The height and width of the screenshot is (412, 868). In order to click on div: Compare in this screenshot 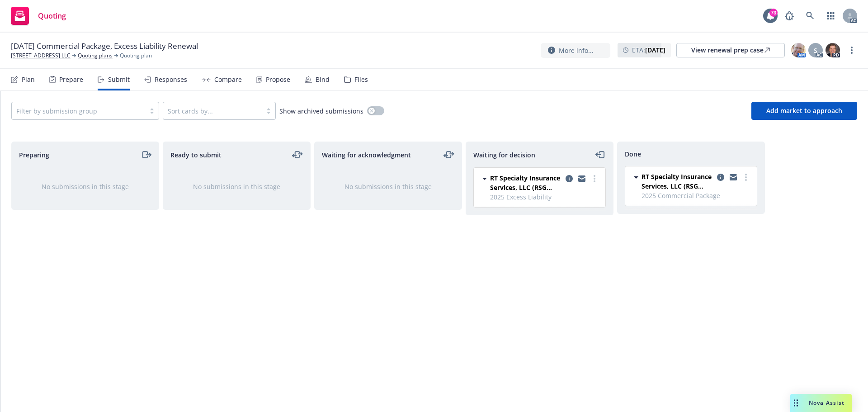, I will do `click(228, 80)`.